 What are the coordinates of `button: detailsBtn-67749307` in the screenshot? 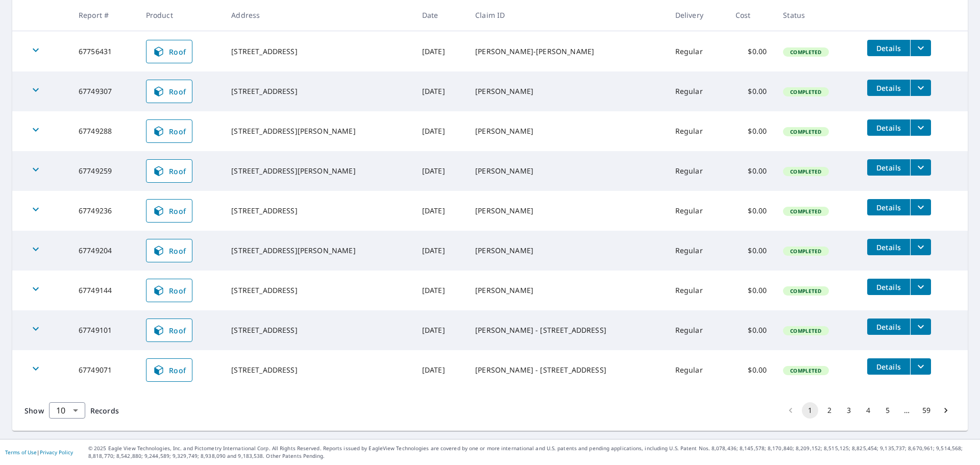 It's located at (889, 88).